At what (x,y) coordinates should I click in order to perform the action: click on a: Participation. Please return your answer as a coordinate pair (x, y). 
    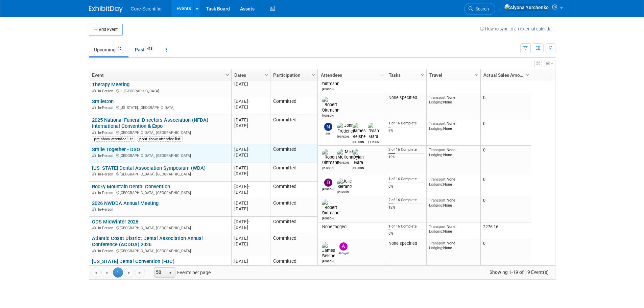
    Looking at the image, I should click on (293, 75).